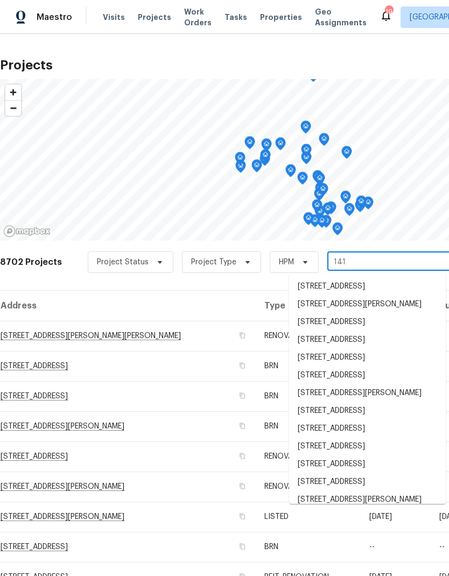 The image size is (449, 576). What do you see at coordinates (308, 306) in the screenshot?
I see `th: Type` at bounding box center [308, 306].